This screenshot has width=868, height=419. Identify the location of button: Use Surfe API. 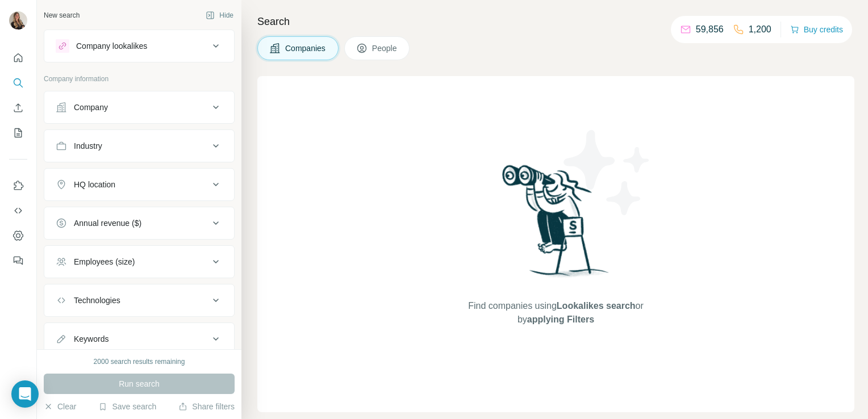
(18, 211).